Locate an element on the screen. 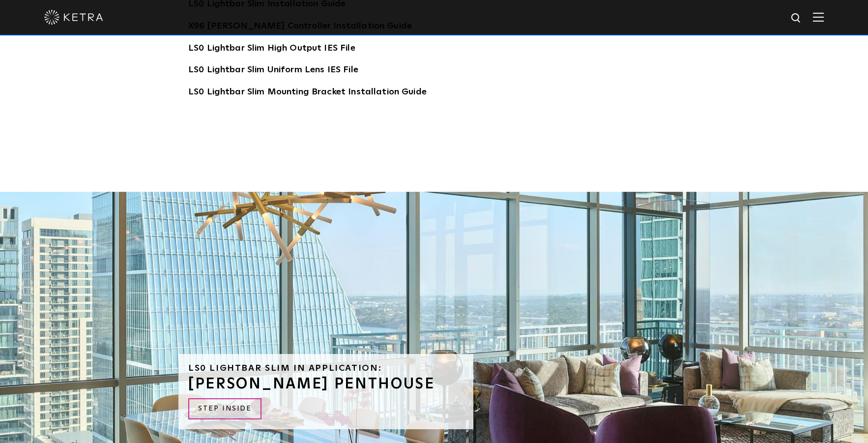 The height and width of the screenshot is (443, 868). img: ketra-logo-2019-white is located at coordinates (73, 17).